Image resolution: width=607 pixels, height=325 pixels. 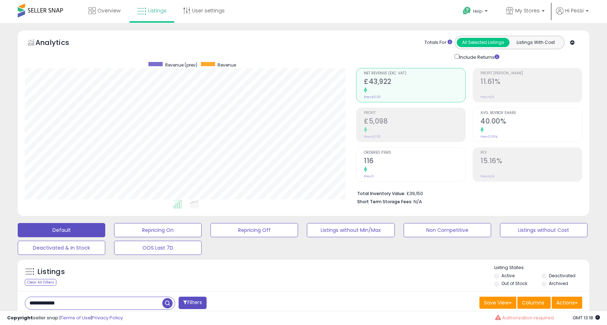 What do you see at coordinates (531, 122) in the screenshot?
I see `h2: 40.00%` at bounding box center [531, 122].